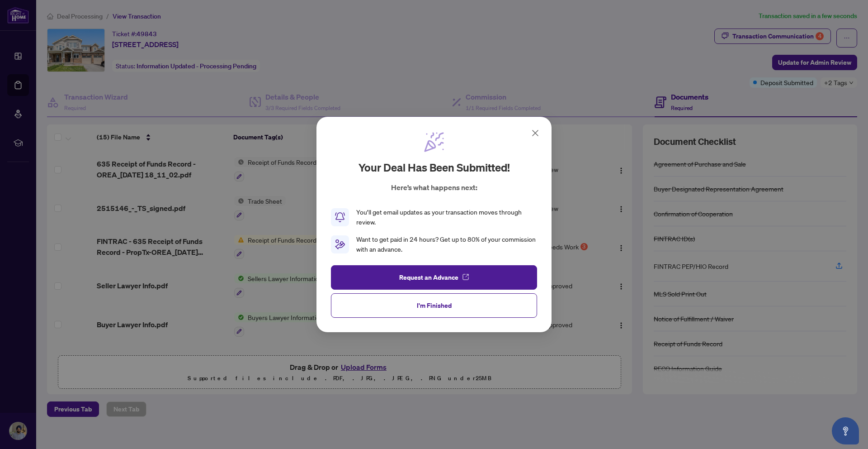  I want to click on button: Request an Advance, so click(434, 277).